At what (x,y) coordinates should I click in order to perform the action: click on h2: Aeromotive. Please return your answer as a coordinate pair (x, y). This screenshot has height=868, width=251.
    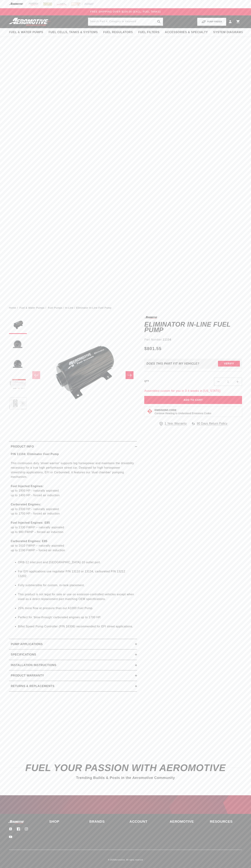
    Looking at the image, I should click on (185, 822).